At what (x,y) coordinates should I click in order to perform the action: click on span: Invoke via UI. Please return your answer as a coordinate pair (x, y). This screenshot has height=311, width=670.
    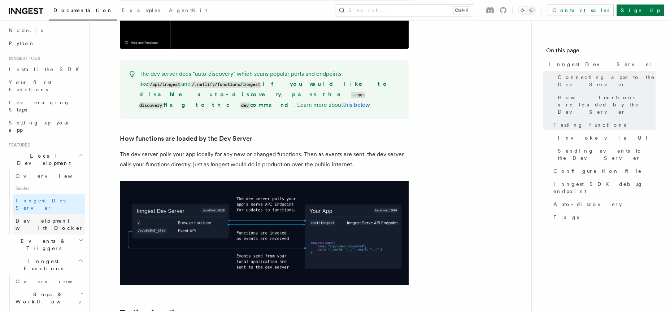
    Looking at the image, I should click on (606, 138).